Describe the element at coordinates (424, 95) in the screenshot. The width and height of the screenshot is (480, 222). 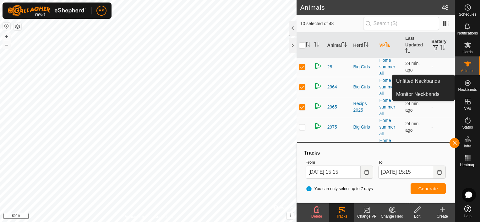
I see `a: Monitor Neckbands` at that location.